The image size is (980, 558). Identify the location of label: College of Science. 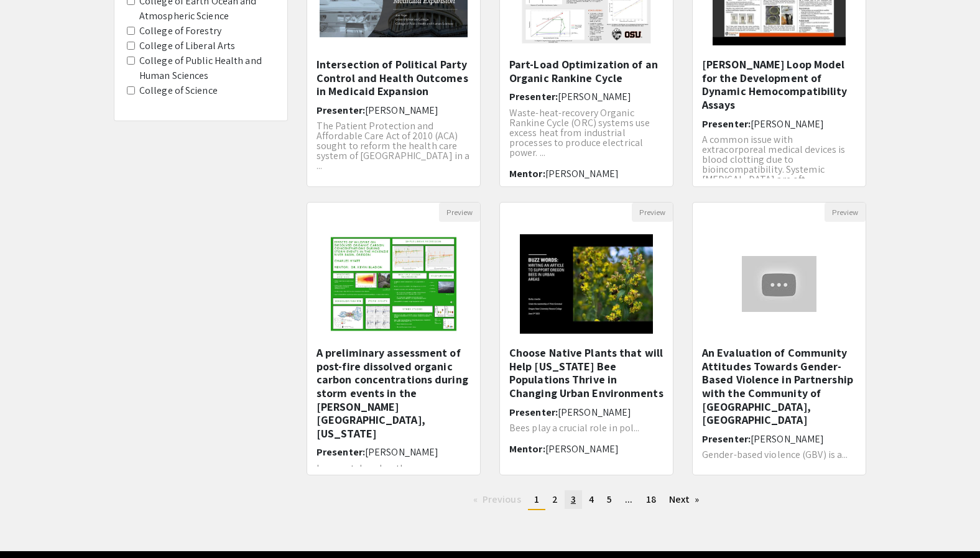
(179, 91).